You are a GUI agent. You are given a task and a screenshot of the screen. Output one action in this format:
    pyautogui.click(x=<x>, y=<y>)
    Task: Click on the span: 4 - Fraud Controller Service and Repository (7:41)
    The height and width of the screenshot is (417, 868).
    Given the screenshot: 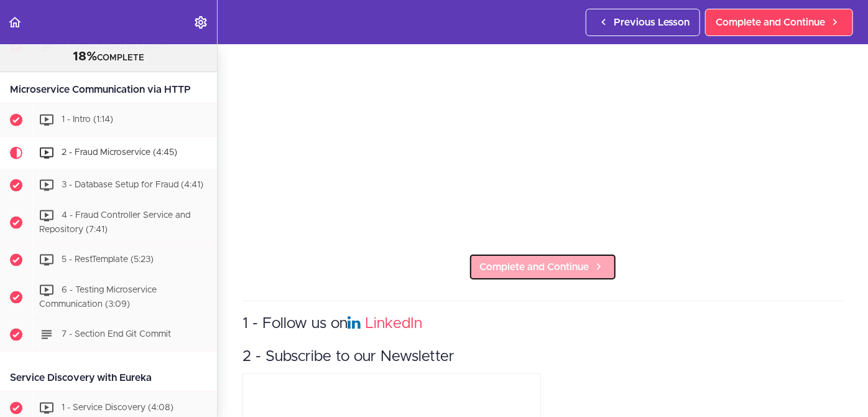 What is the action you would take?
    pyautogui.click(x=114, y=223)
    